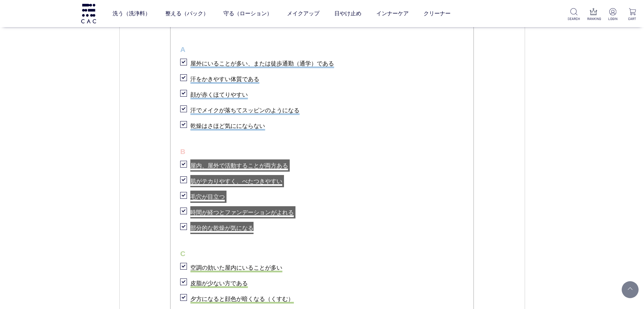 Image resolution: width=644 pixels, height=309 pixels. I want to click on a: SEARCH, so click(574, 15).